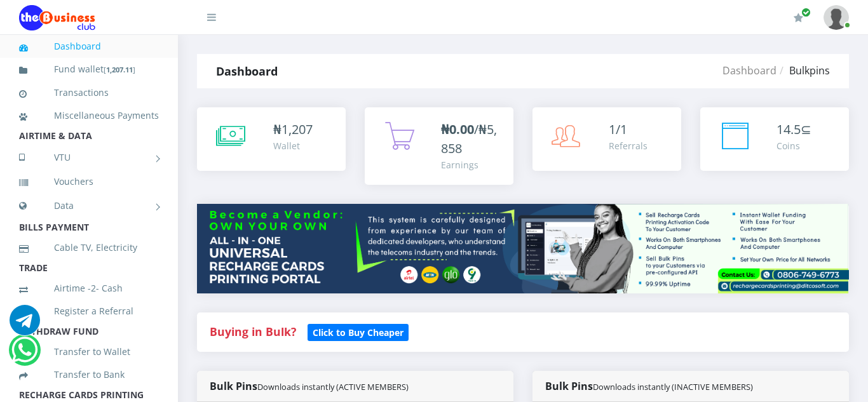  What do you see at coordinates (89, 288) in the screenshot?
I see `a: Airtime -2- Cash` at bounding box center [89, 288].